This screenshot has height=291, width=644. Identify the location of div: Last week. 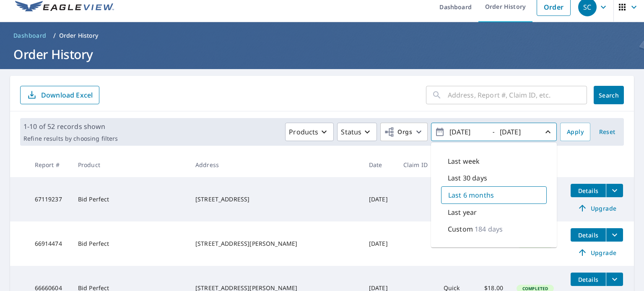
(494, 161).